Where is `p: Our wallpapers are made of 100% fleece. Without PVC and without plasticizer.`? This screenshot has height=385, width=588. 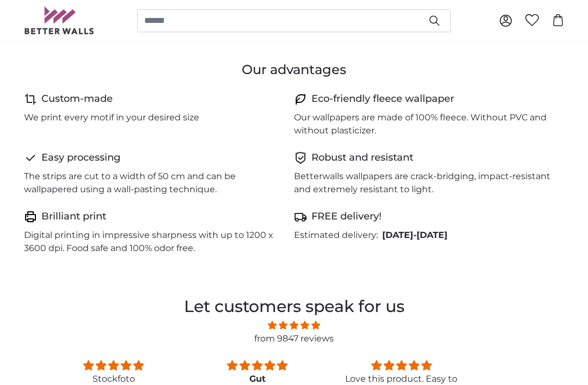
p: Our wallpapers are made of 100% fleece. Without PVC and without plasticizer. is located at coordinates (425, 124).